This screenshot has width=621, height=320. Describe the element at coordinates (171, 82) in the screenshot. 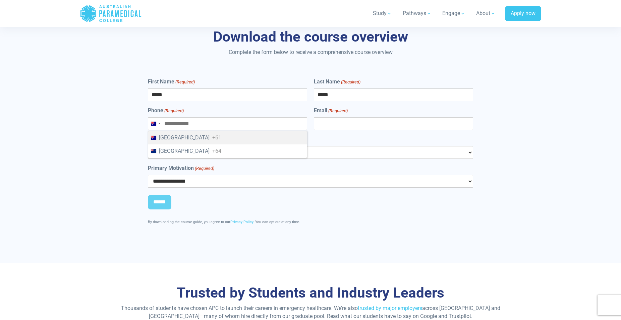

I see `label: First Name` at that location.